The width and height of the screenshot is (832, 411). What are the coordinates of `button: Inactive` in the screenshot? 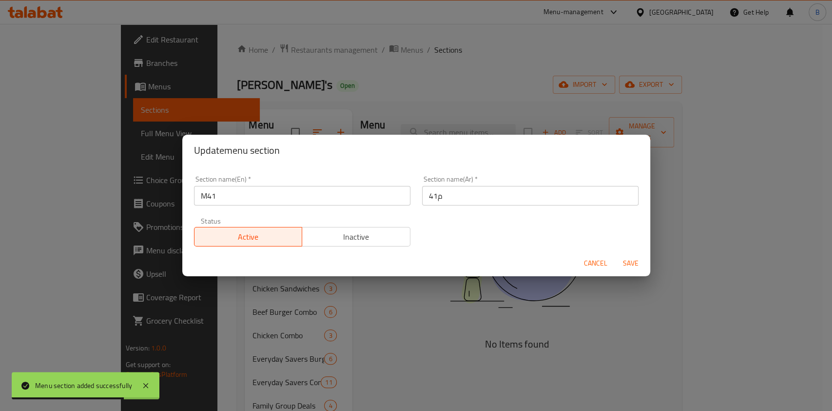 It's located at (356, 237).